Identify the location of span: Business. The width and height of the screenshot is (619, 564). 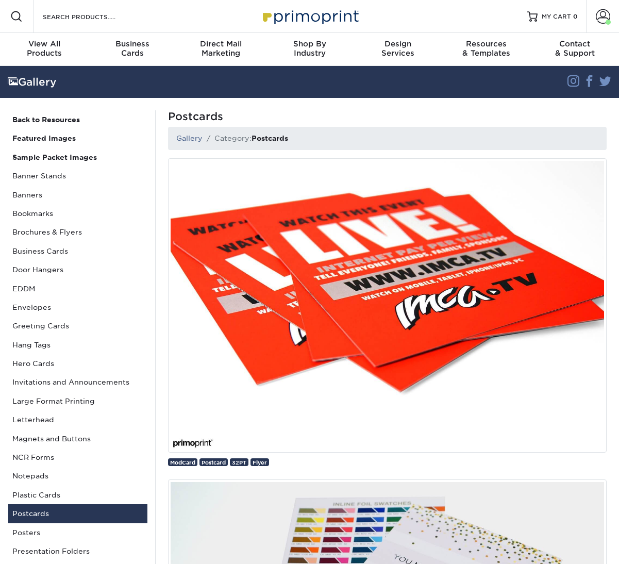
(133, 44).